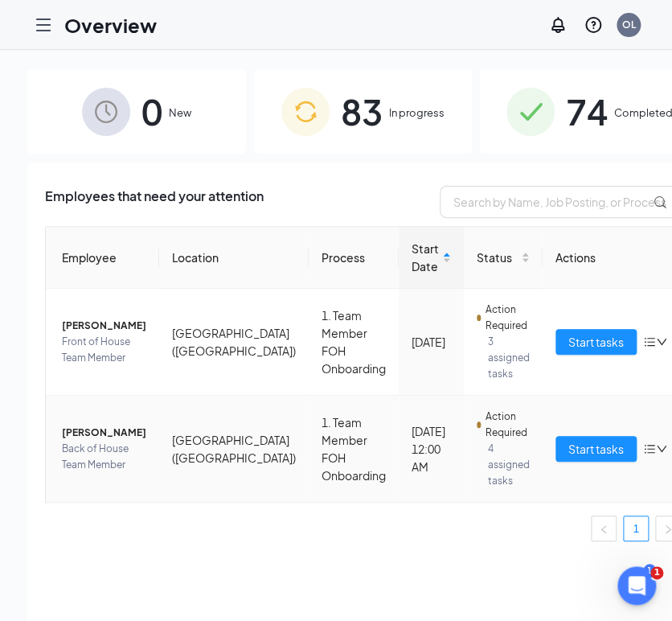 The image size is (672, 621). What do you see at coordinates (629, 24) in the screenshot?
I see `div: OL` at bounding box center [629, 24].